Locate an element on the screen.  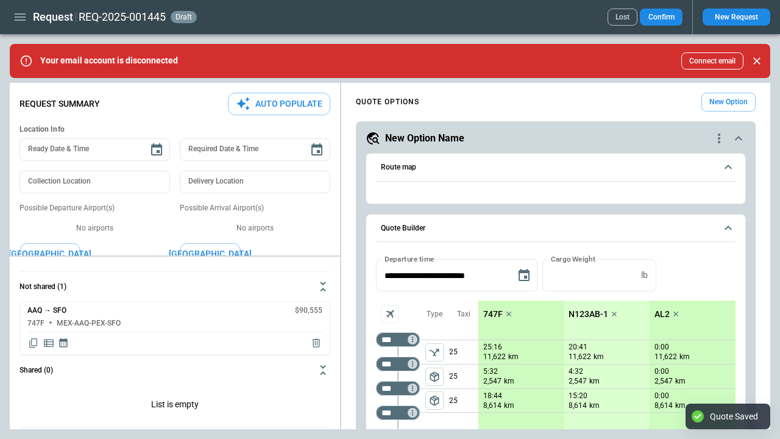
h5: New Option Name is located at coordinates (425, 138).